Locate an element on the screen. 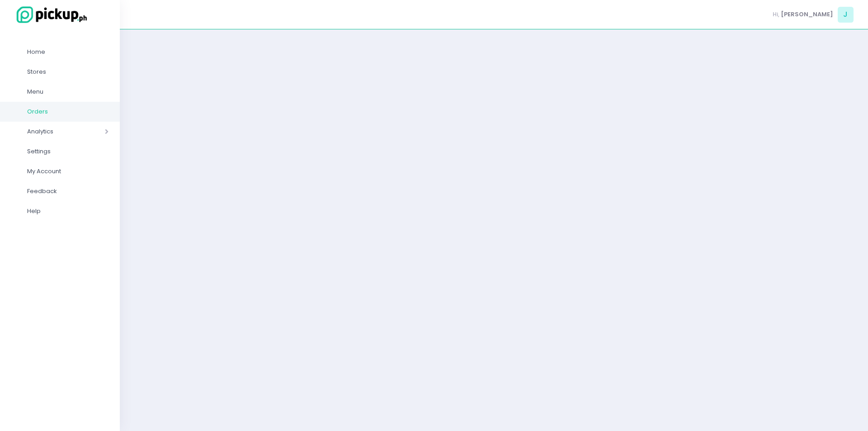  span: Hi, is located at coordinates (776, 14).